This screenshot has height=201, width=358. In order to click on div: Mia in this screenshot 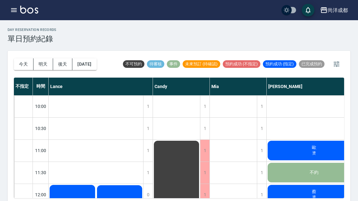, I will do `click(238, 86)`.